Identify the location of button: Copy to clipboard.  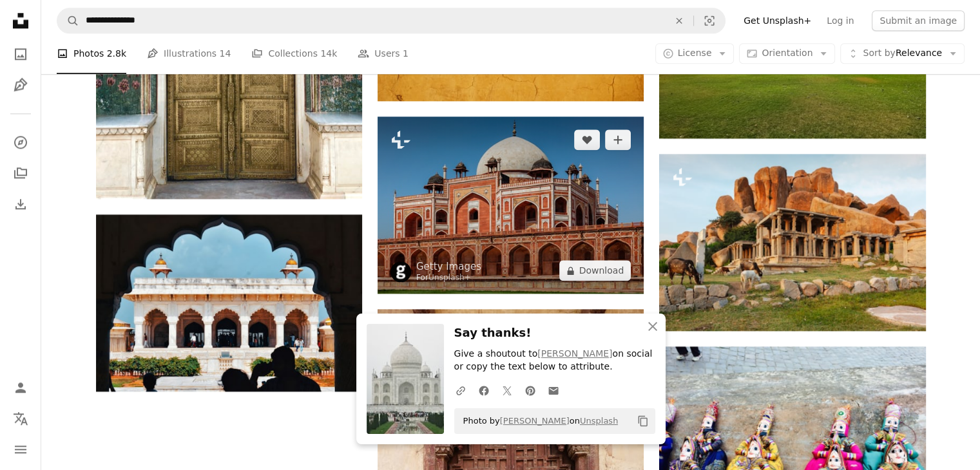
(643, 421).